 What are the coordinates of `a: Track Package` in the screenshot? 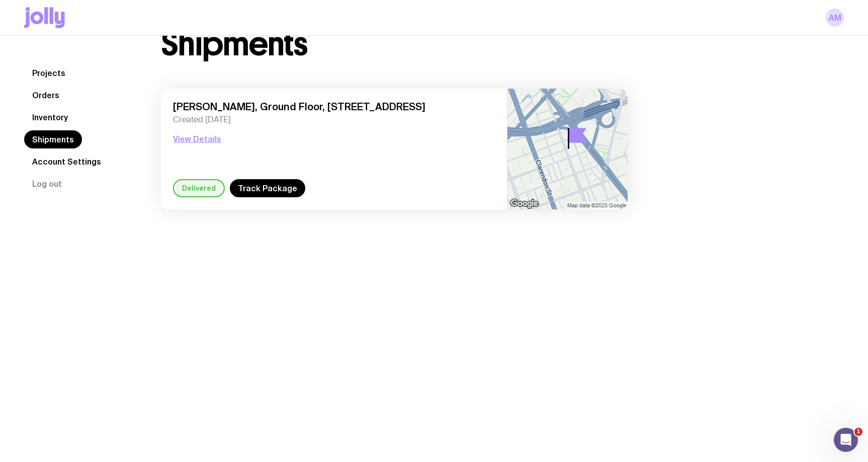 It's located at (267, 188).